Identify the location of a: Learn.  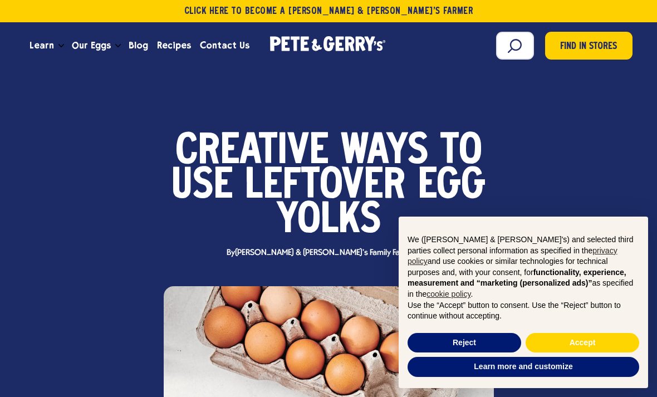
(42, 46).